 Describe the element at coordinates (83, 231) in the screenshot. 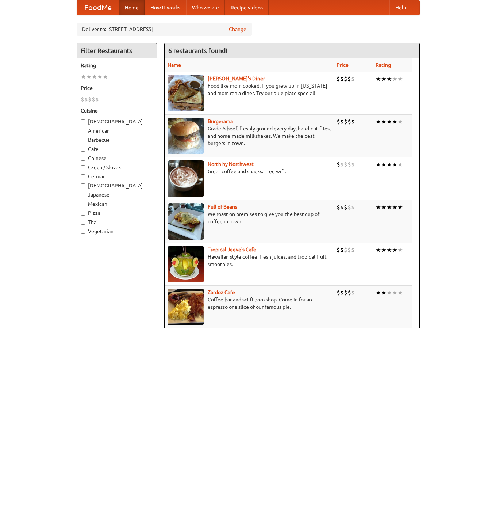

I see `input: Vegetarian` at that location.